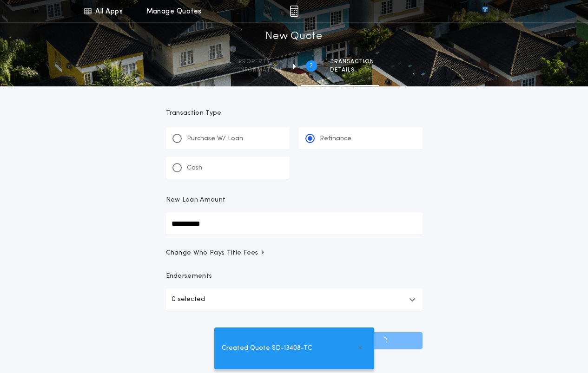 This screenshot has height=373, width=588. I want to click on p: Transaction Type, so click(294, 113).